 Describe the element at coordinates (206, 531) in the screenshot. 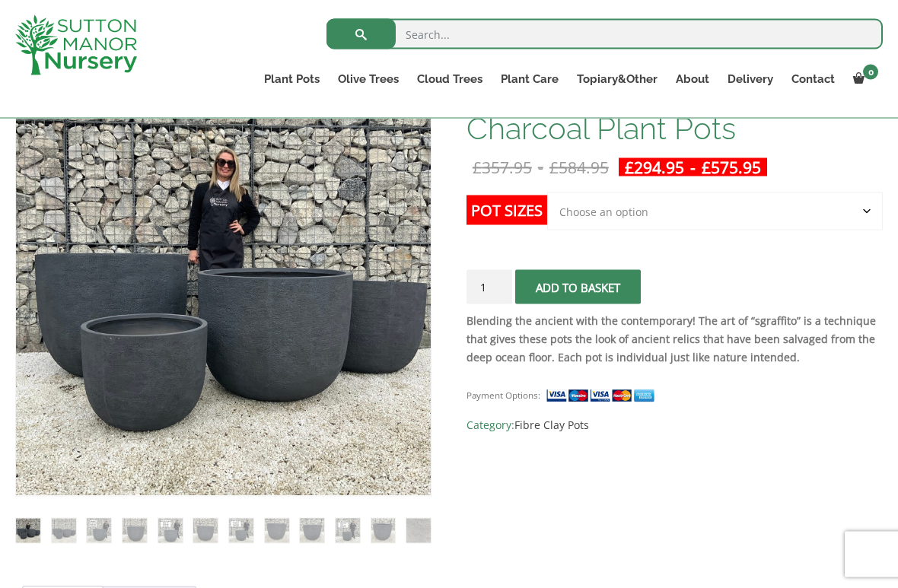

I see `img: The Egg Pot Fibre Clay Charcoal Plant Pots - Image 6` at that location.